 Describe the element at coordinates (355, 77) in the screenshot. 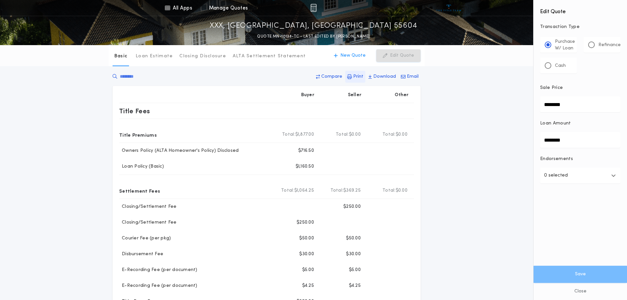

I see `button: Print` at that location.